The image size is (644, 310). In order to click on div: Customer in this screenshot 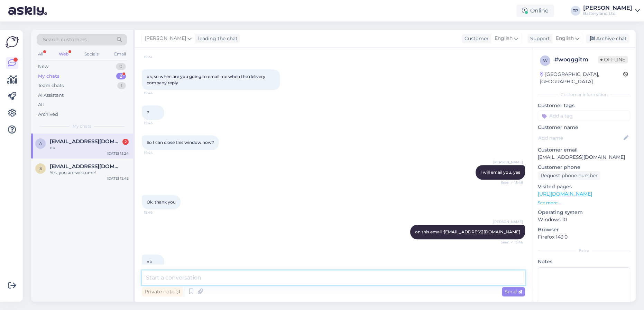, I will do `click(476, 38)`.